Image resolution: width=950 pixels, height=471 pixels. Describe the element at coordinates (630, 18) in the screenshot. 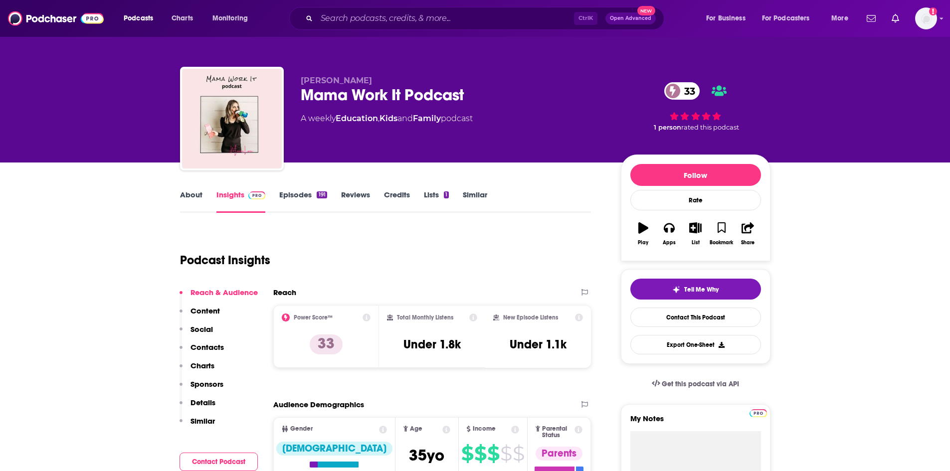

I see `span: Open Advanced` at that location.